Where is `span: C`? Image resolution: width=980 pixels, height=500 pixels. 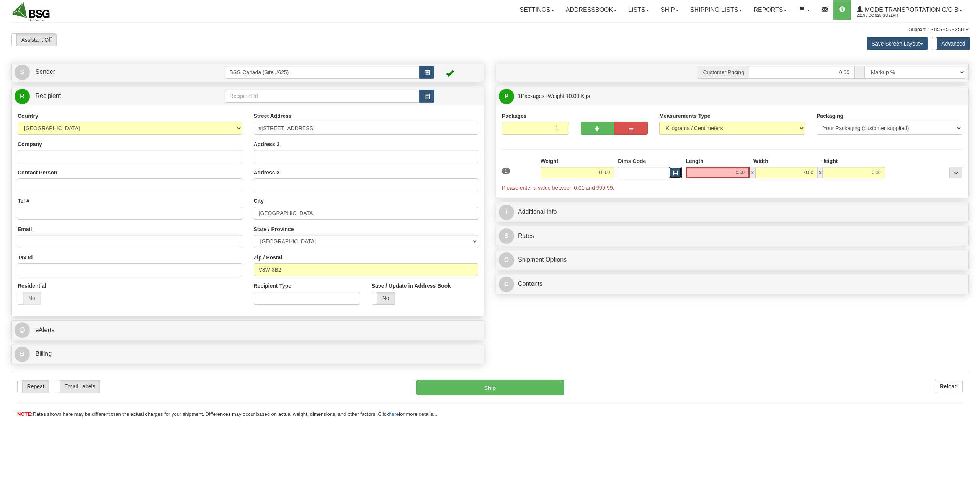
span: C is located at coordinates (506, 284).